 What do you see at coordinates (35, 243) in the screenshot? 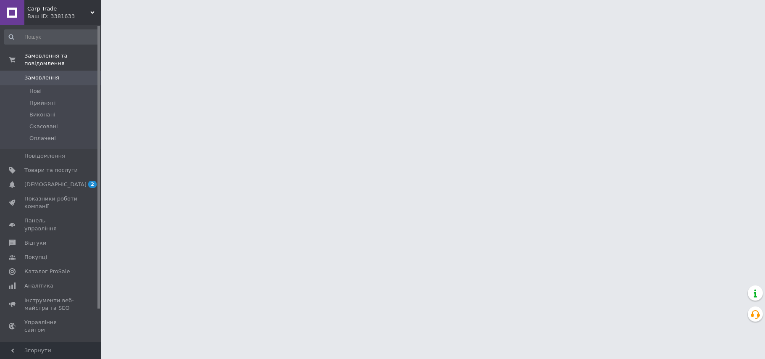
I see `span: Відгуки` at bounding box center [35, 243].